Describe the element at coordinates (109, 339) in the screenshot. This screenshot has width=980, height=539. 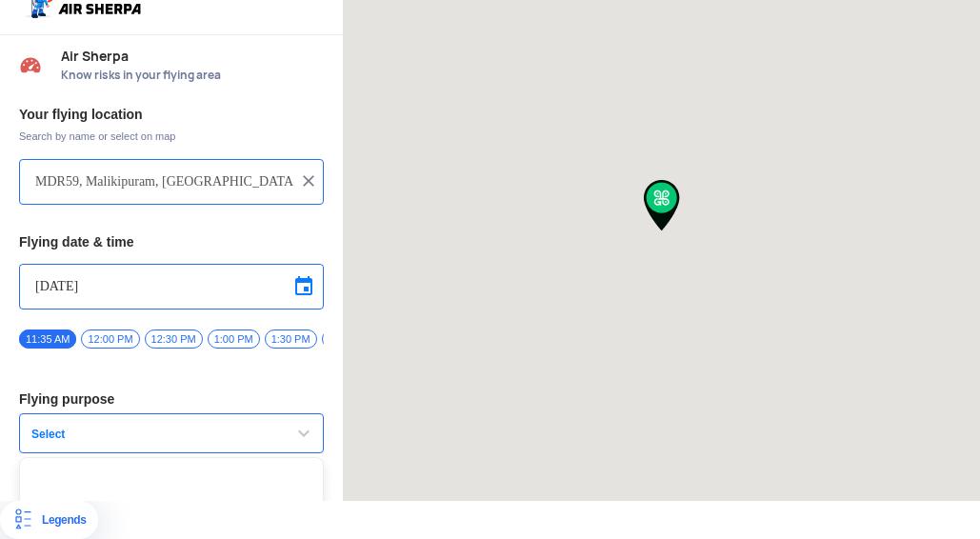
I see `span: 12:00 PM` at that location.